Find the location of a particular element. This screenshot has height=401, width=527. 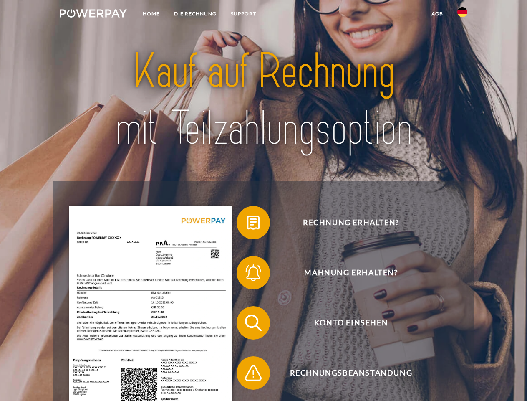

a: Home is located at coordinates (151, 14).